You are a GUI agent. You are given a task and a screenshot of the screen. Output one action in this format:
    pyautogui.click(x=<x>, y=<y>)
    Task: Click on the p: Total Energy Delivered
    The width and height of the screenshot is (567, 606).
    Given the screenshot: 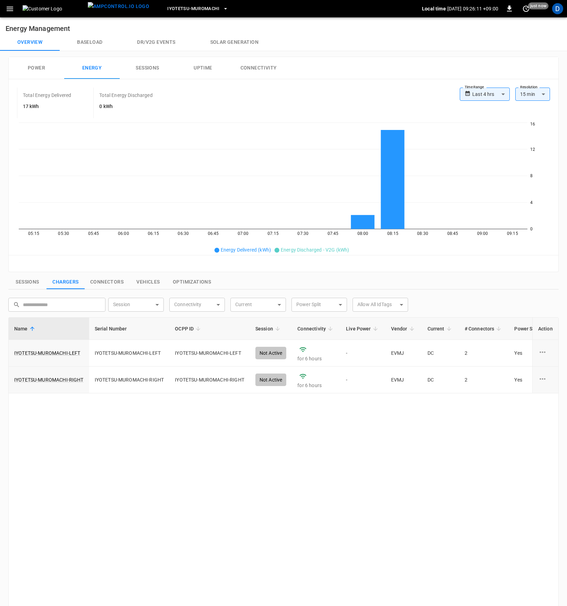 What is the action you would take?
    pyautogui.click(x=47, y=95)
    